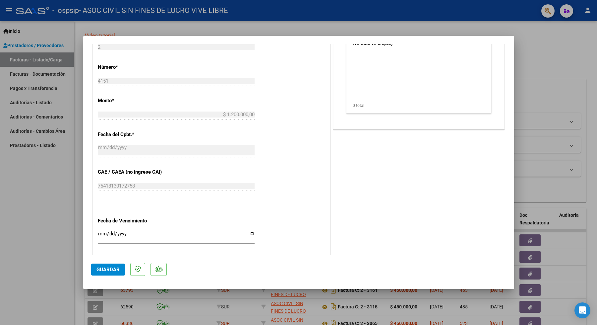 This screenshot has height=325, width=597. I want to click on p: Monto, so click(132, 100).